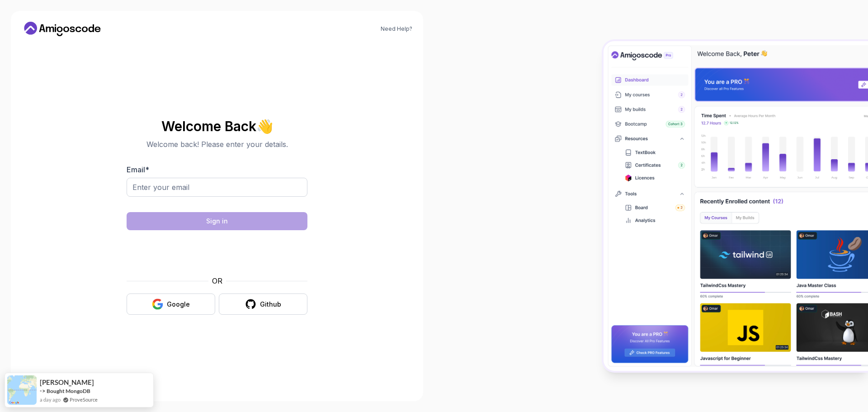  Describe the element at coordinates (397, 29) in the screenshot. I see `a: Need Help?` at that location.